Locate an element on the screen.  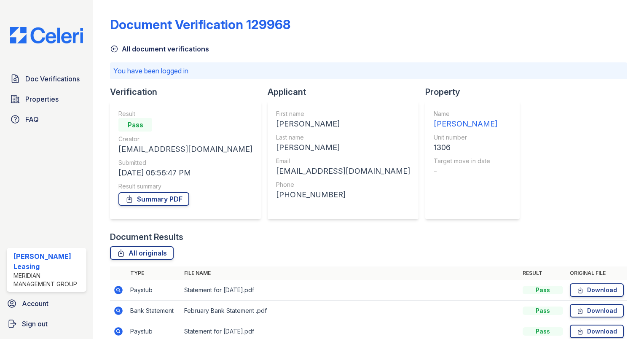
div: Last name is located at coordinates (343, 137).